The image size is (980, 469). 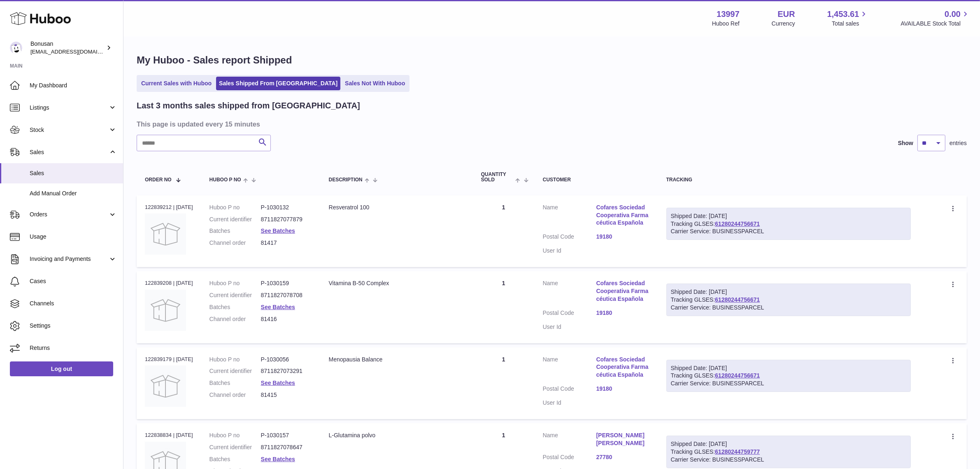 I want to click on span: Settings, so click(x=73, y=326).